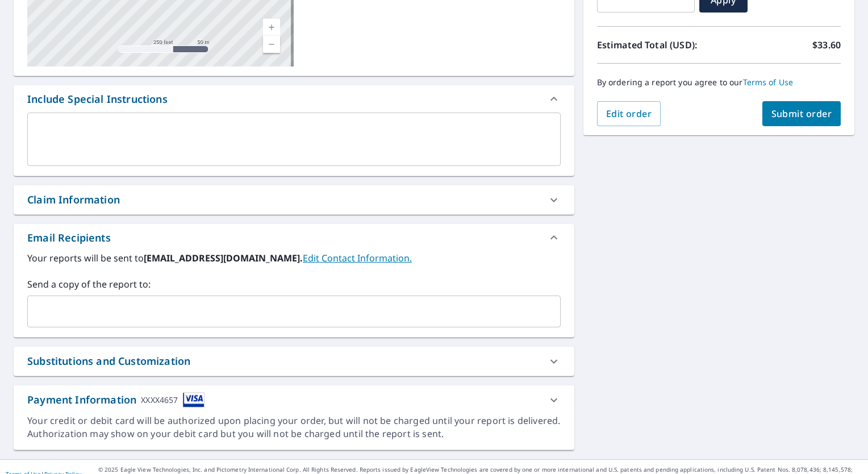 This screenshot has height=474, width=868. Describe the element at coordinates (802, 114) in the screenshot. I see `button: Submit order` at that location.